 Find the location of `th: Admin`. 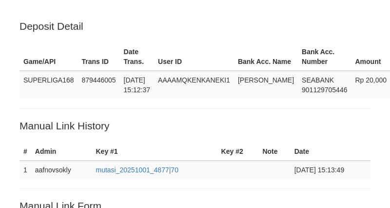

th: Admin is located at coordinates (61, 151).